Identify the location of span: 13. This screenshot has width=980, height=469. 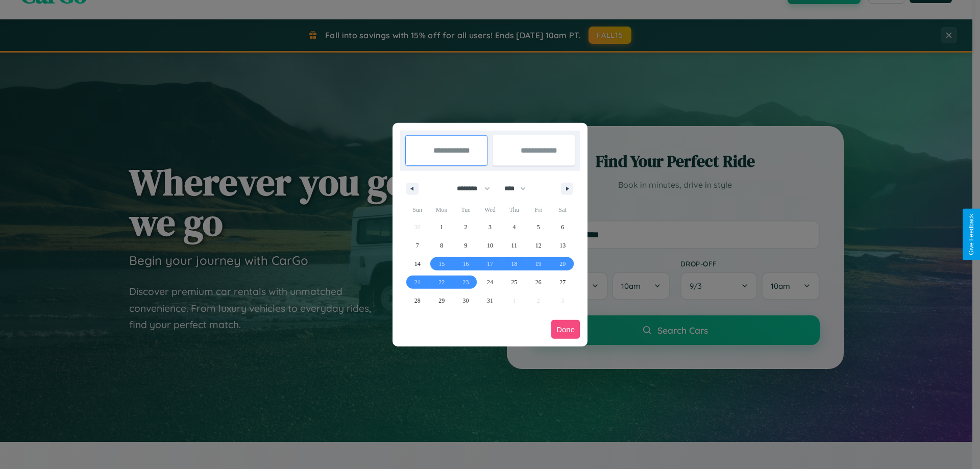
(563, 245).